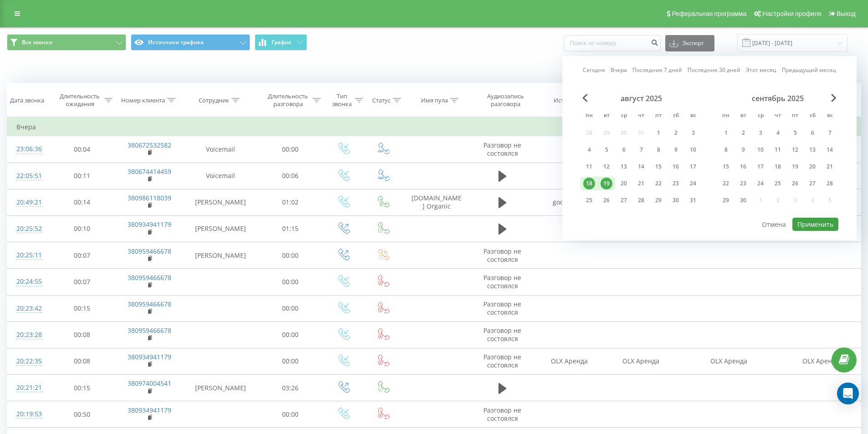  Describe the element at coordinates (149, 383) in the screenshot. I see `a: 380974004541` at that location.